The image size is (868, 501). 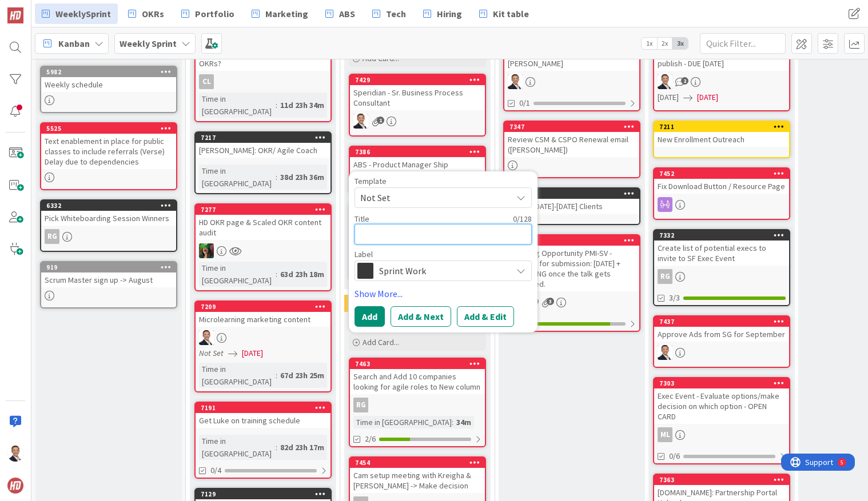 I want to click on span: 3x, so click(x=680, y=44).